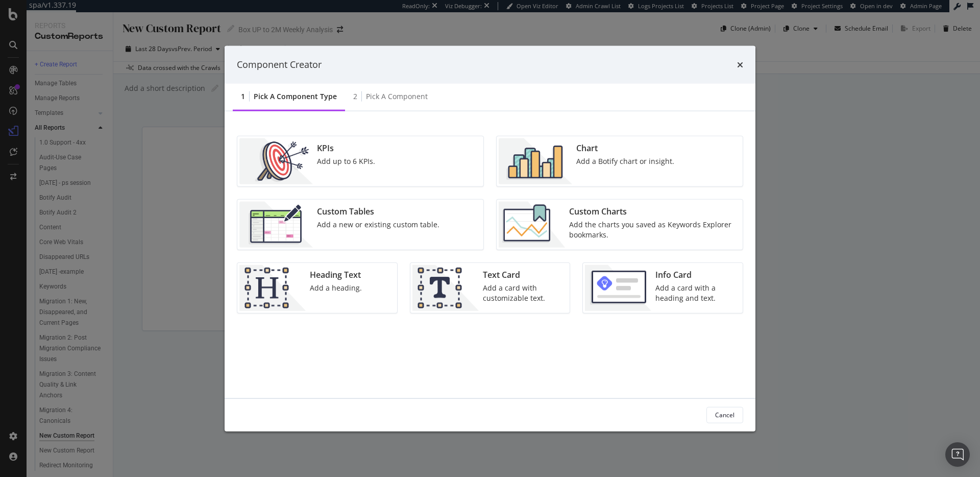  What do you see at coordinates (295, 96) in the screenshot?
I see `div: Pick a Component type` at bounding box center [295, 96].